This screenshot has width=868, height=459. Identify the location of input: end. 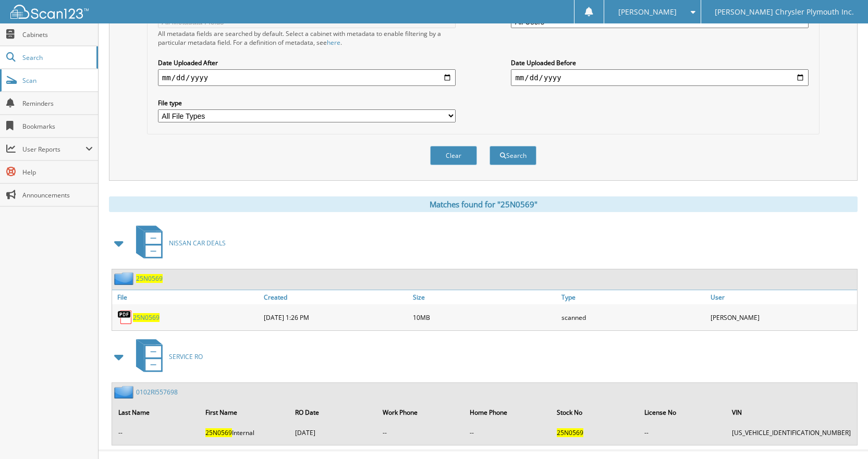
(660, 77).